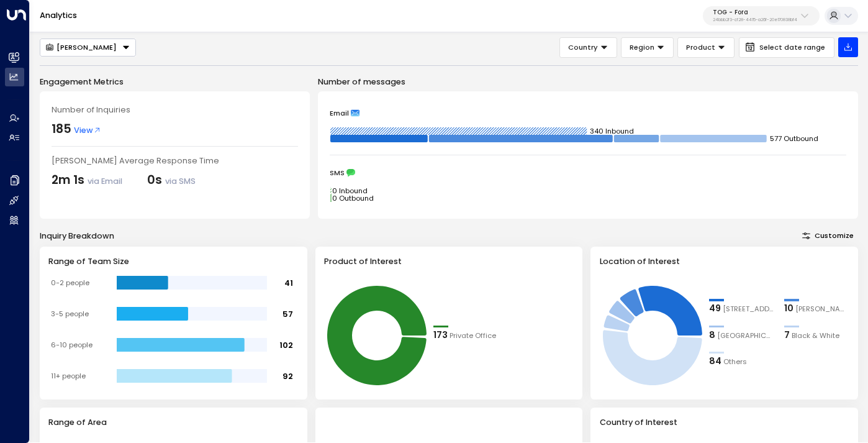 The height and width of the screenshot is (443, 868). Describe the element at coordinates (735, 362) in the screenshot. I see `span: Others` at that location.